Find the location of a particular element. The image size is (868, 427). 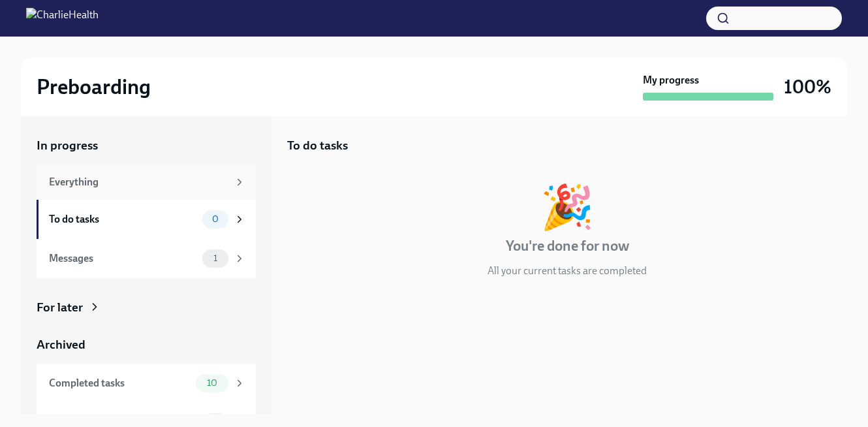

h4: You're done for now is located at coordinates (567, 246).